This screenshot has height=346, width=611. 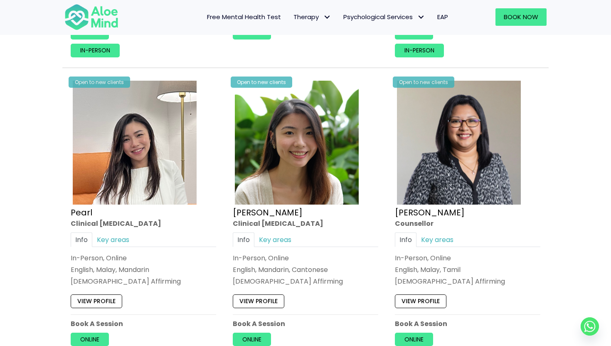 I want to click on img: Peggy Clin Psych, so click(x=297, y=143).